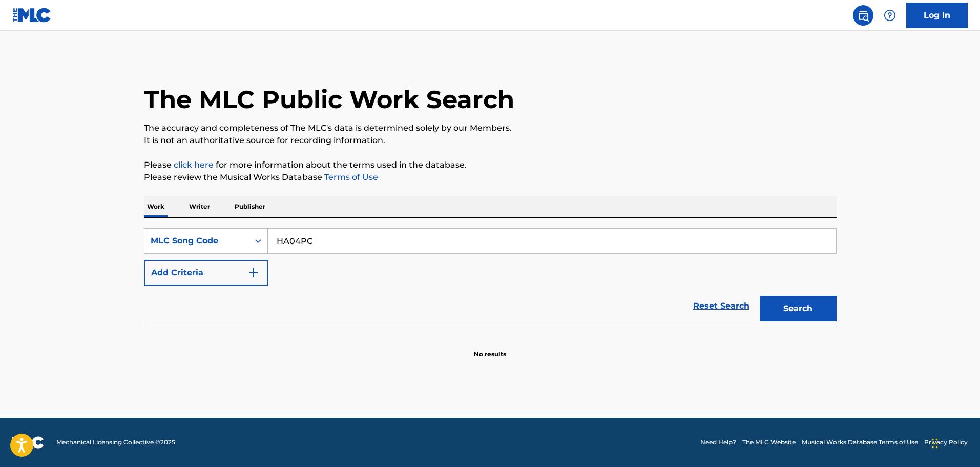 This screenshot has height=467, width=980. I want to click on img: logo, so click(28, 442).